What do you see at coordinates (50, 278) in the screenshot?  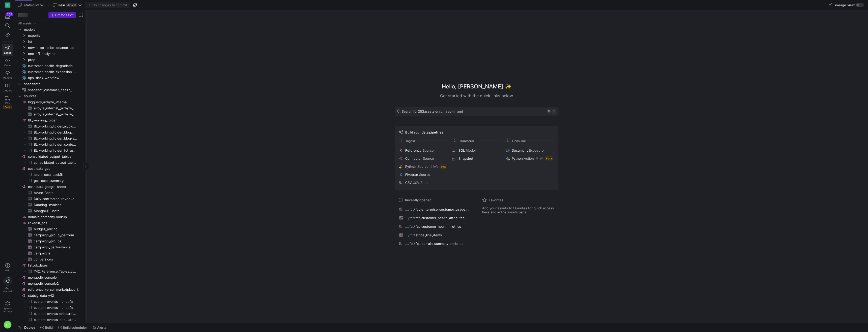 I see `a: mongodb_console​​​​​​​​` at bounding box center [50, 278].